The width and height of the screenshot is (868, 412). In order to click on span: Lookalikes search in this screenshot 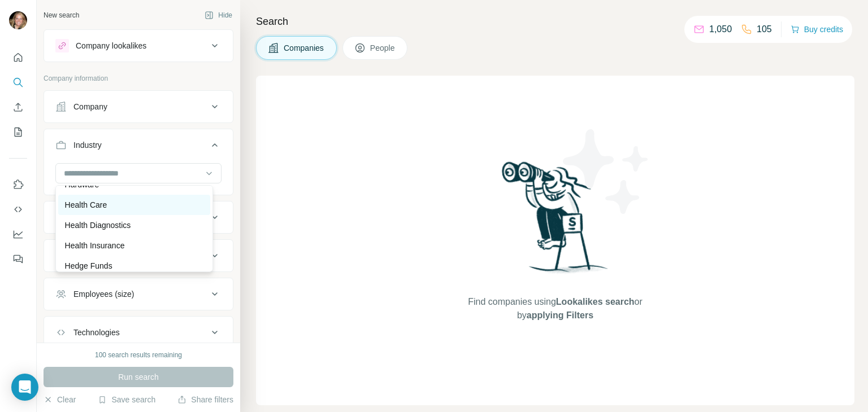, I will do `click(595, 301)`.